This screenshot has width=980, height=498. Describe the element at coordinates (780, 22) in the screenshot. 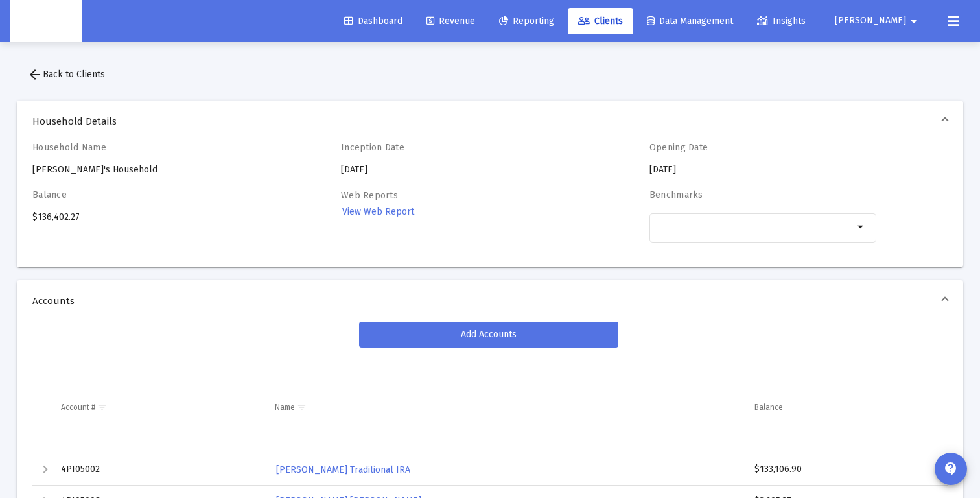

I see `a: Insights` at that location.